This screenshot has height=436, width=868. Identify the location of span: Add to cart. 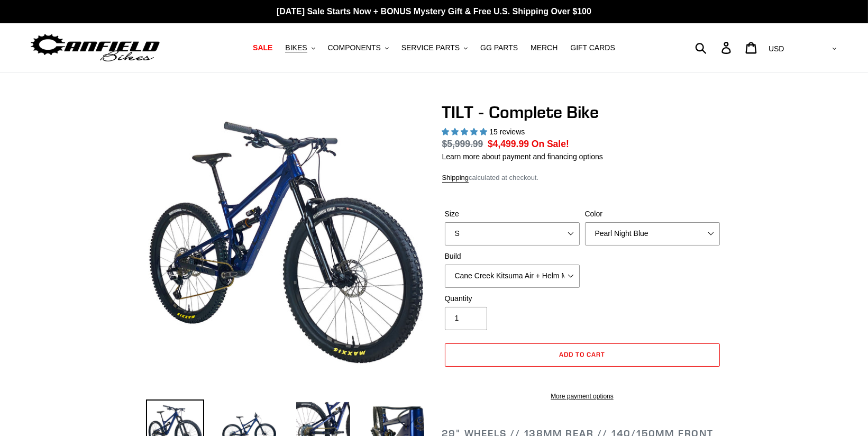
(582, 354).